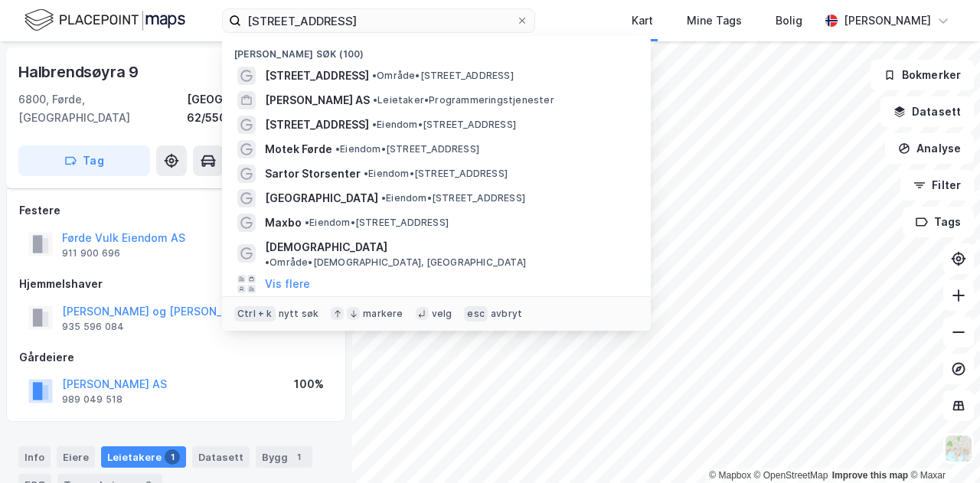  Describe the element at coordinates (284, 457) in the screenshot. I see `div: Bygg` at that location.